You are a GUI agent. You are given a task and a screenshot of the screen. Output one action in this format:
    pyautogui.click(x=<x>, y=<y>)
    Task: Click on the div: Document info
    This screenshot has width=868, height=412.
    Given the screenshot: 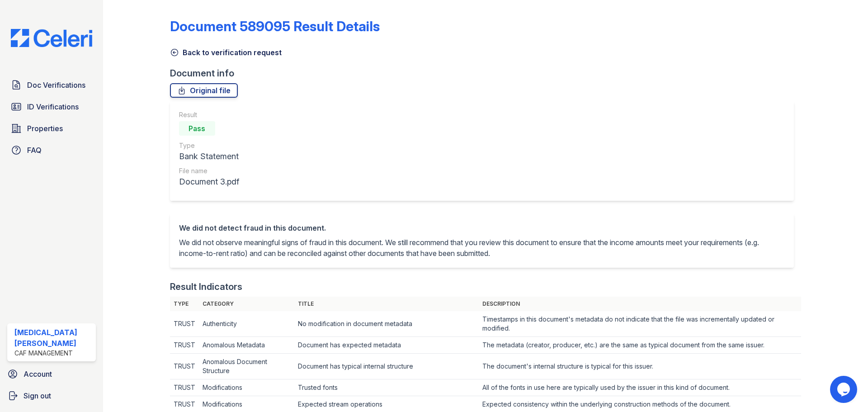 What is the action you would take?
    pyautogui.click(x=485, y=73)
    